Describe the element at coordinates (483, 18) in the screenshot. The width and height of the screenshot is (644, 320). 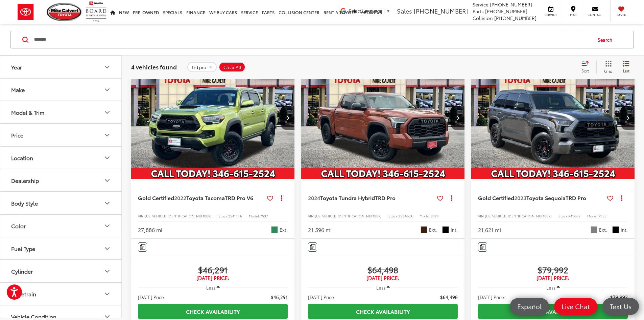
I see `span: Collision` at that location.